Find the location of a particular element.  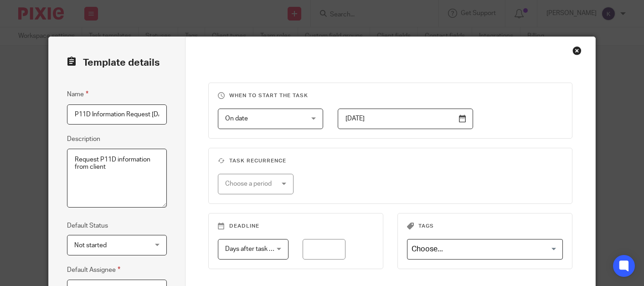

label: Default Assignee is located at coordinates (94, 270).